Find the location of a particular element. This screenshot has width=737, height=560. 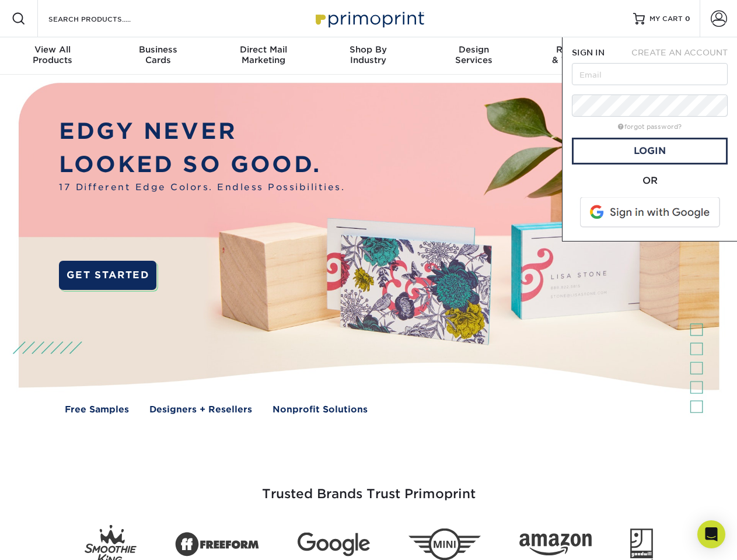

input: SEARCH PRODUCTS..... is located at coordinates (104, 19).